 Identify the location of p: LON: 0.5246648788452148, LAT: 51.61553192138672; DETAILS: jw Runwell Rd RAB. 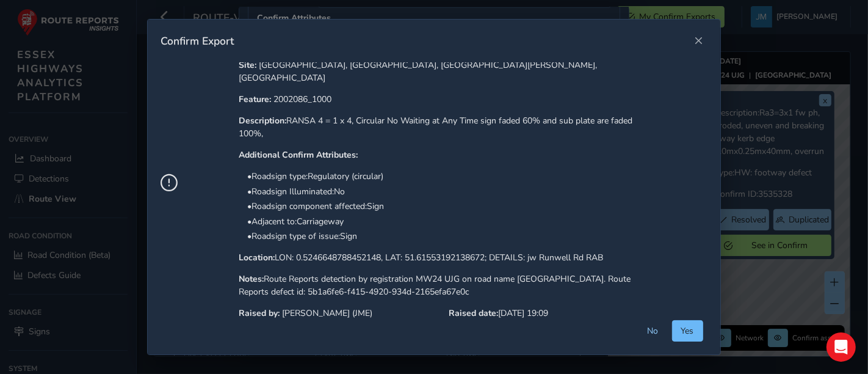
(447, 257).